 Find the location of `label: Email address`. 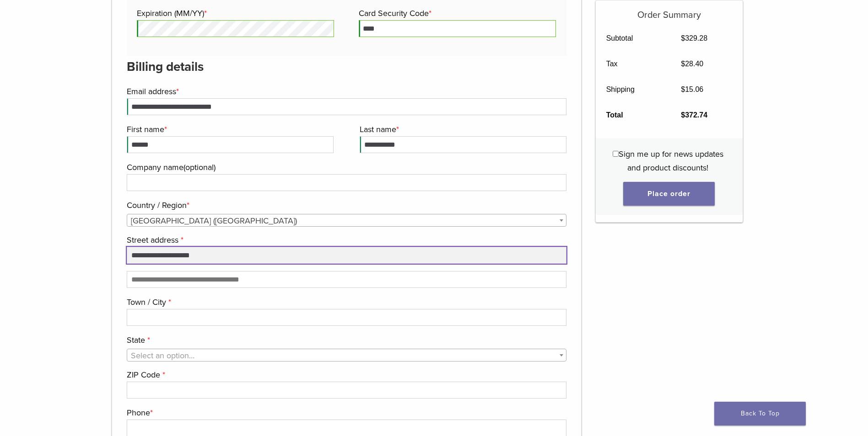

label: Email address is located at coordinates (345, 91).